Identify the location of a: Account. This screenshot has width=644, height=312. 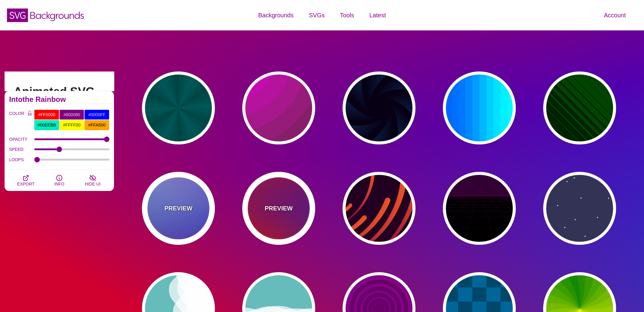
(615, 15).